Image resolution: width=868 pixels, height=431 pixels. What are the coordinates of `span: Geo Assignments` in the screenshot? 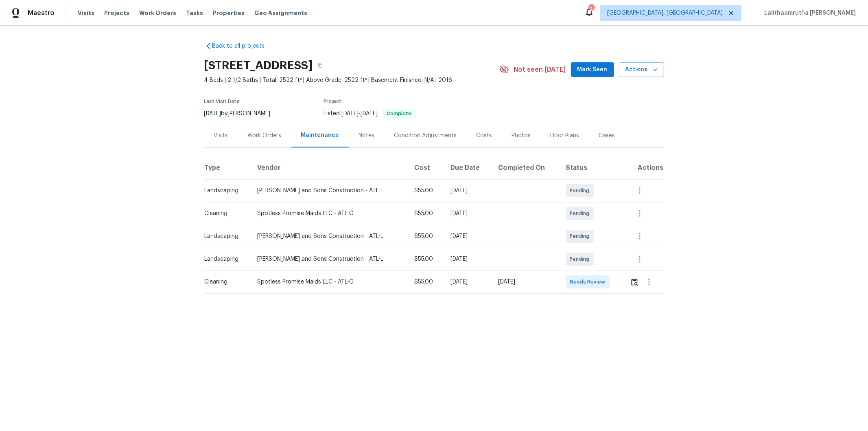 It's located at (281, 13).